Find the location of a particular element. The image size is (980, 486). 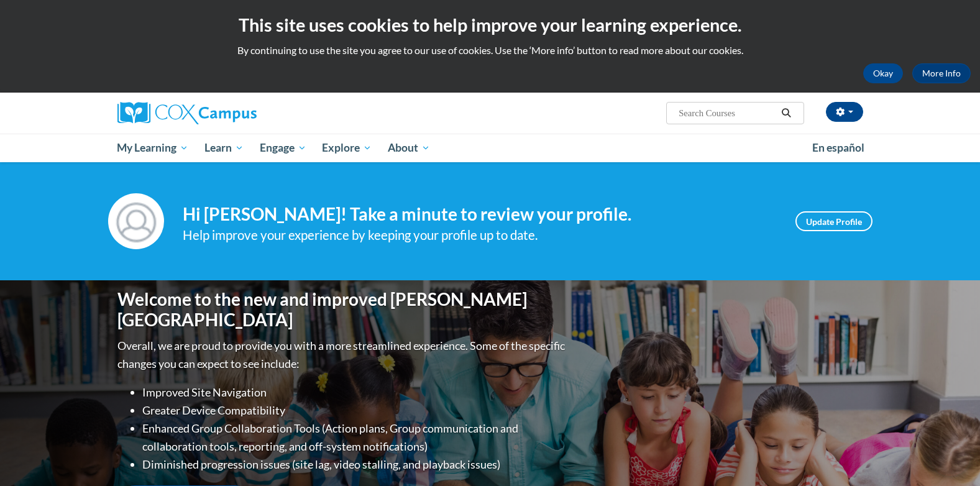

p: By continuing to use the site you agree to our use of cookies. Use the ‘More info’ button to read... is located at coordinates (489, 50).